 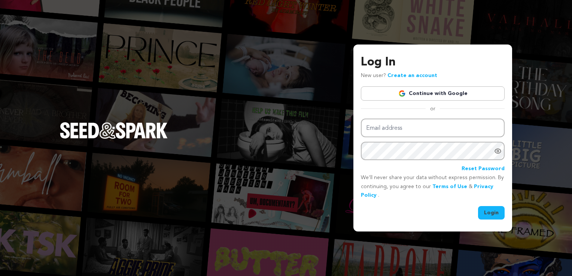 I want to click on button: Login, so click(x=492, y=213).